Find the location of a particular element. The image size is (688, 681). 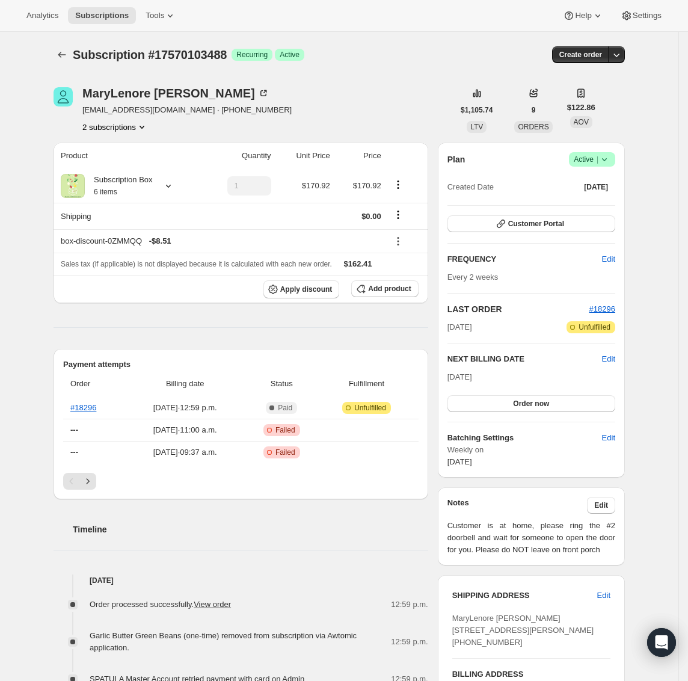

span: Analytics is located at coordinates (42, 16).